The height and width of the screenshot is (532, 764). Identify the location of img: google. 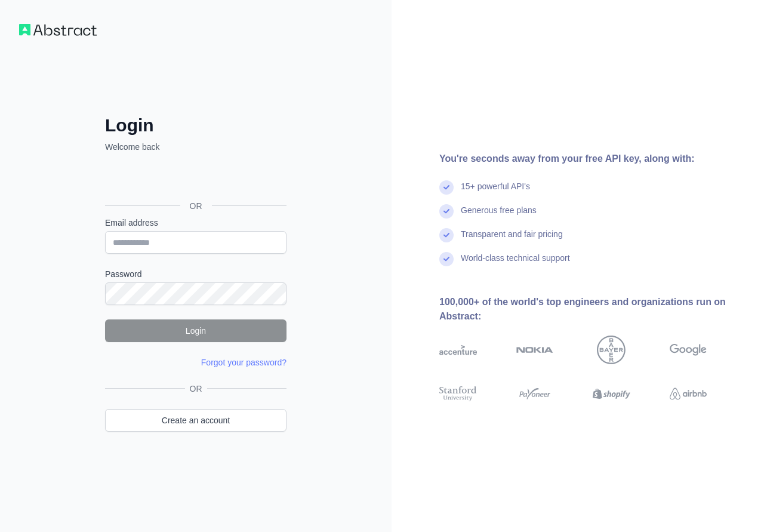
(689, 349).